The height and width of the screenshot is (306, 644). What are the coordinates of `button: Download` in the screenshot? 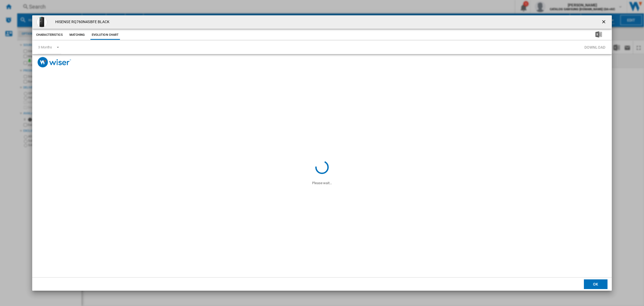 It's located at (595, 47).